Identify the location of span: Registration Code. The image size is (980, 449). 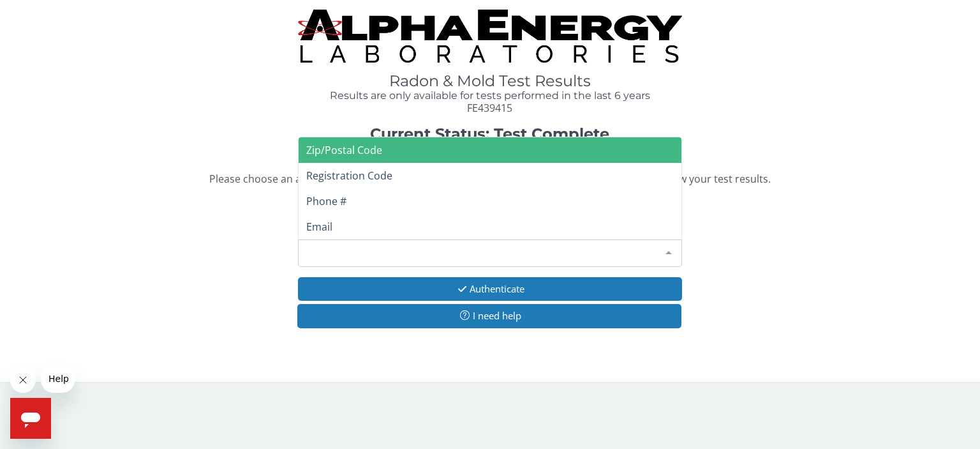
(349, 176).